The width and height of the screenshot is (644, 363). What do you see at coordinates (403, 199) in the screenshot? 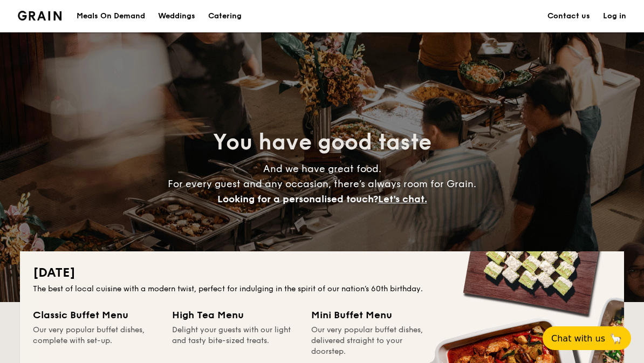
I see `span: Let's chat.` at bounding box center [403, 199].